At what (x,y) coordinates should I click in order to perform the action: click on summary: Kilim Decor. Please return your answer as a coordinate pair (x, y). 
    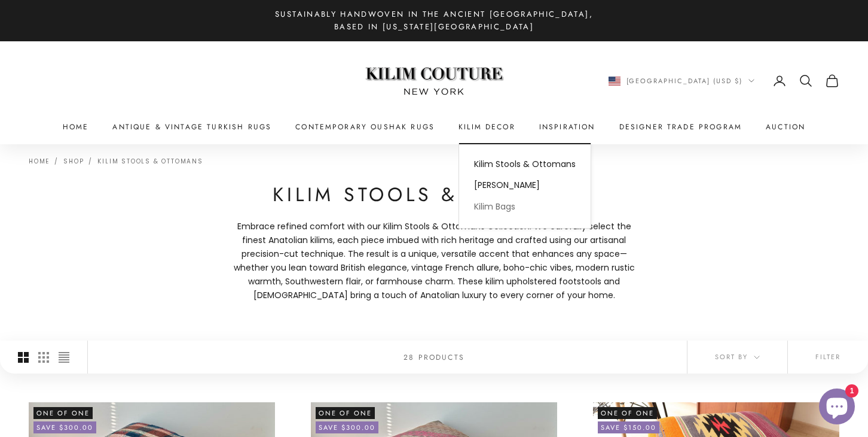
    Looking at the image, I should click on (486, 127).